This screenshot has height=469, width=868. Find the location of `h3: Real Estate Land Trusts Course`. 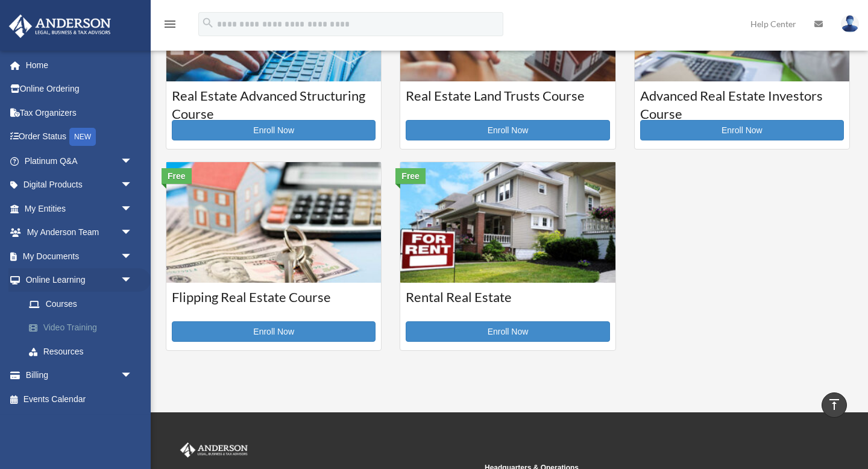

h3: Real Estate Land Trusts Course is located at coordinates (507, 102).